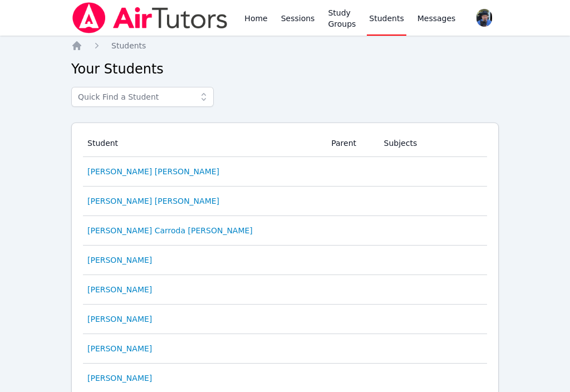 This screenshot has height=392, width=570. Describe the element at coordinates (432, 143) in the screenshot. I see `th: Subjects` at that location.